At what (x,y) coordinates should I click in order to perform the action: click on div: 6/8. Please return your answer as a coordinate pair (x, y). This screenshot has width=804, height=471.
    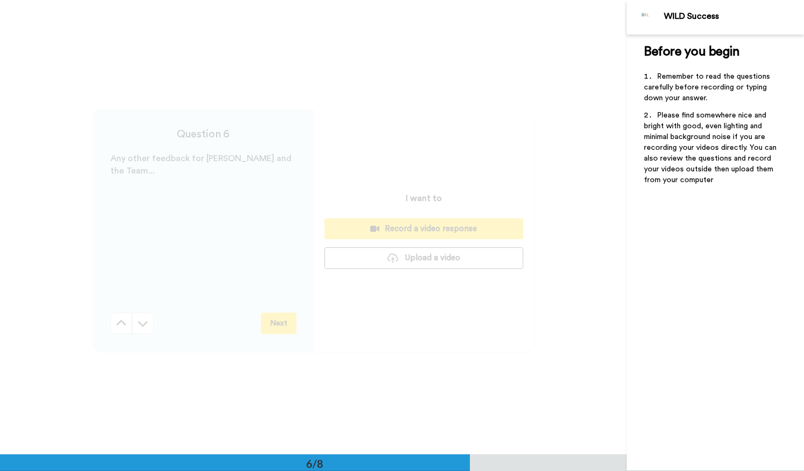
    Looking at the image, I should click on (315, 463).